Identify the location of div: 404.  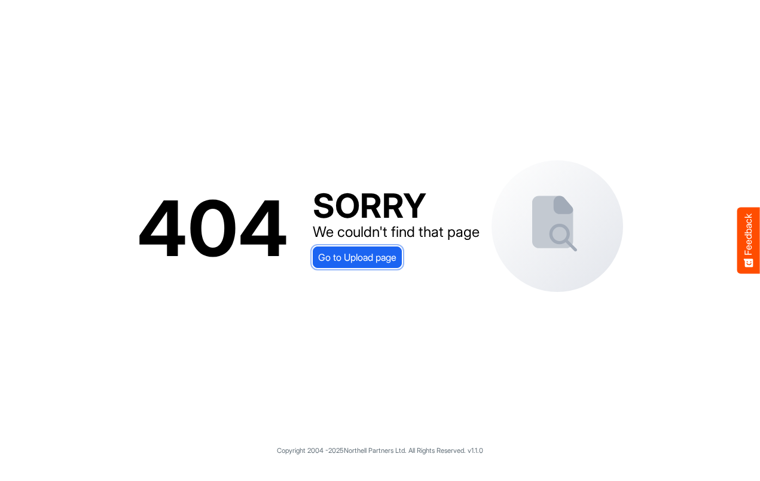
(213, 228).